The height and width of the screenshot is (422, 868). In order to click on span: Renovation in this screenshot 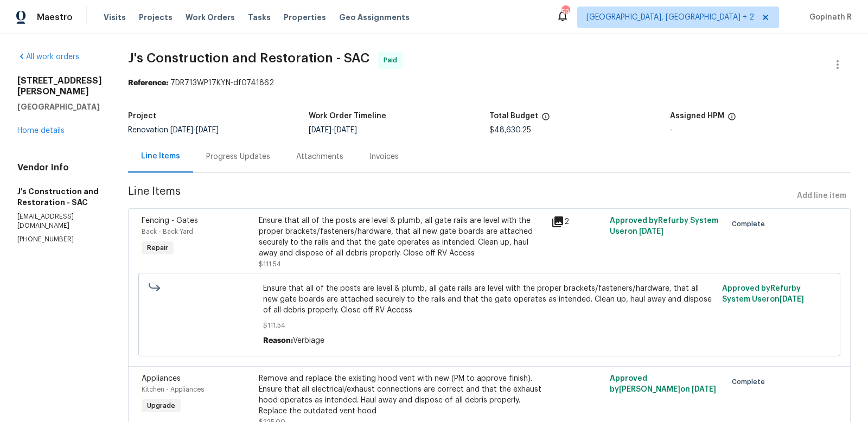, I will do `click(173, 130)`.